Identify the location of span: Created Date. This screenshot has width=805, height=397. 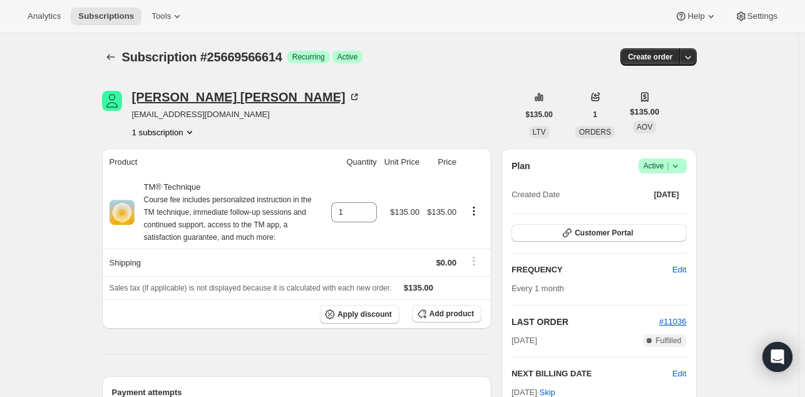
(535, 195).